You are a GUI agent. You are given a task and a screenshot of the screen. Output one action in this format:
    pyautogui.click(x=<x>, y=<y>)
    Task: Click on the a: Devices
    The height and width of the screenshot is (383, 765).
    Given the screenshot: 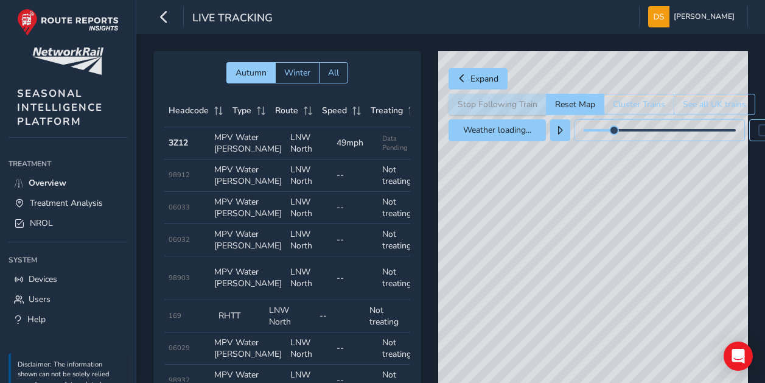 What is the action you would take?
    pyautogui.click(x=68, y=279)
    